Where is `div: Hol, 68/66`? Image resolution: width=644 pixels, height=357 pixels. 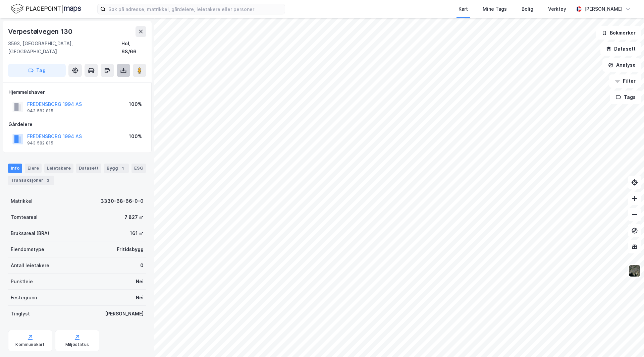 div: Hol, 68/66 is located at coordinates (133, 47).